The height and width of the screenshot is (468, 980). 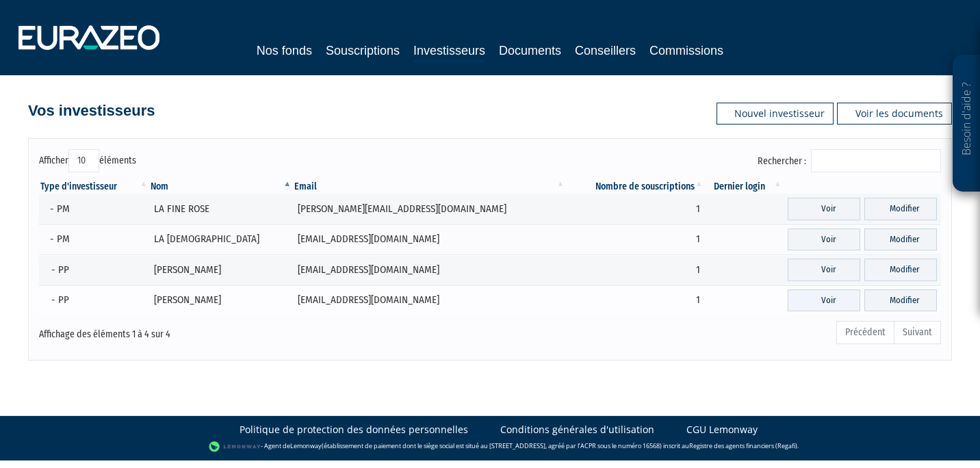 What do you see at coordinates (449, 52) in the screenshot?
I see `a: Investisseurs` at bounding box center [449, 52].